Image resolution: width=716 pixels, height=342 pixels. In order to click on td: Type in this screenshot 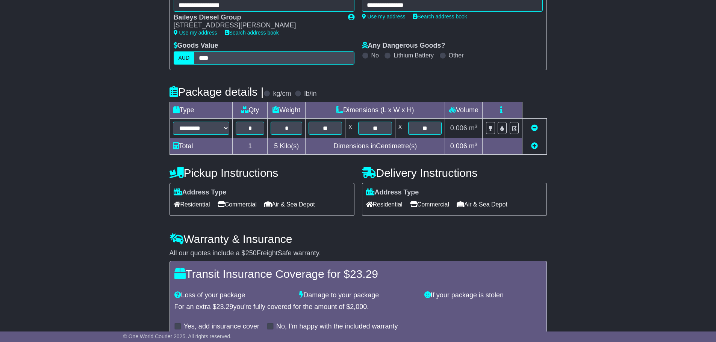, I will do `click(201, 110)`.